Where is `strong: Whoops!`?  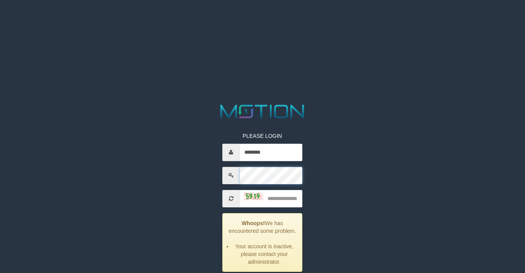
strong: Whoops! is located at coordinates (253, 223).